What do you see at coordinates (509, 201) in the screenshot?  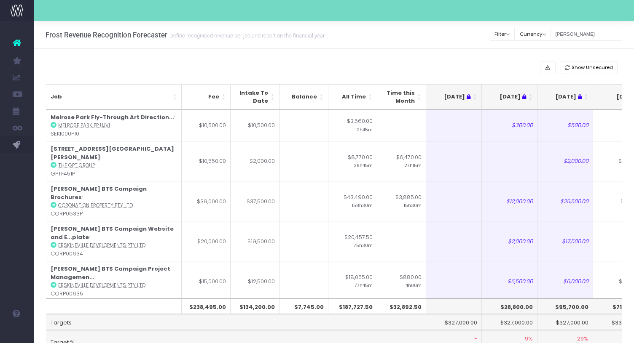 I see `td: $12,000.00` at bounding box center [509, 201].